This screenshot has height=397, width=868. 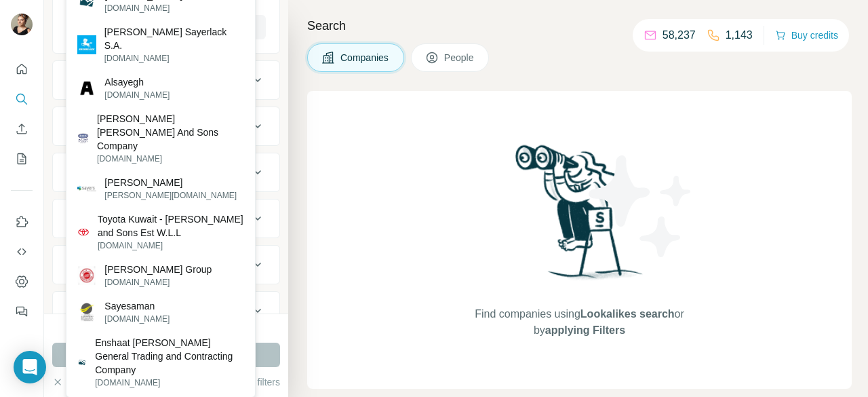 What do you see at coordinates (365, 58) in the screenshot?
I see `span: Companies` at bounding box center [365, 58].